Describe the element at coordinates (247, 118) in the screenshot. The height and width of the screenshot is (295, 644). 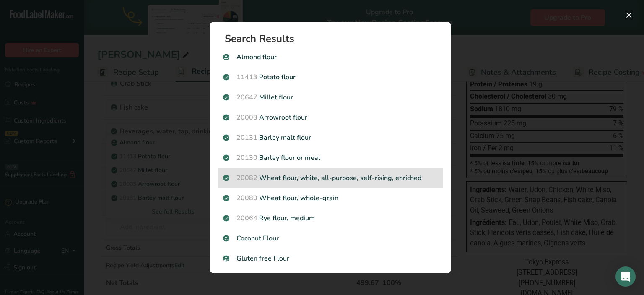
I see `span: 20003` at that location.